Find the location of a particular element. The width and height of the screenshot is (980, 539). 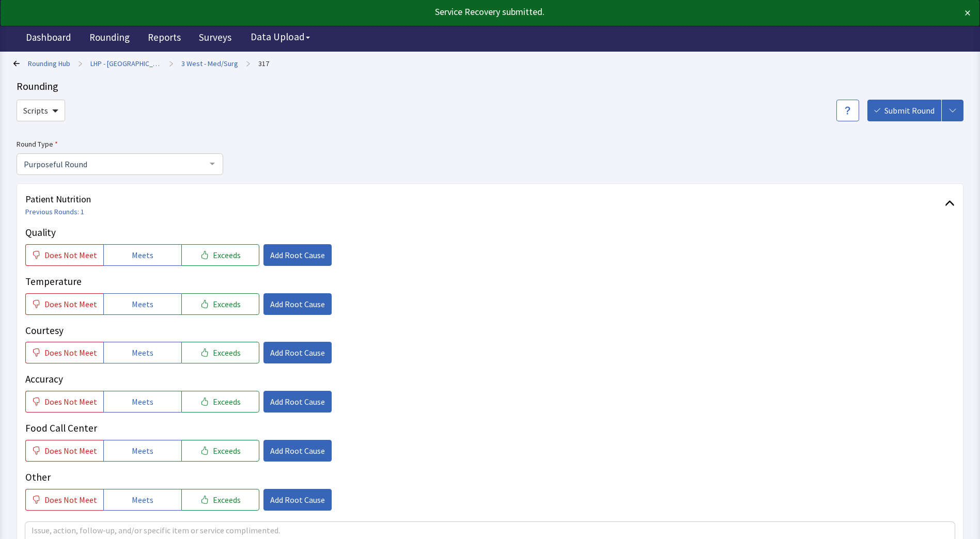

a: Reports is located at coordinates (164, 39).